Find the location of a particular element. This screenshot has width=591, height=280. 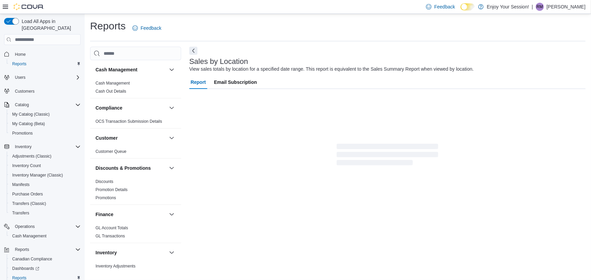

h3: Finance is located at coordinates (104, 215).